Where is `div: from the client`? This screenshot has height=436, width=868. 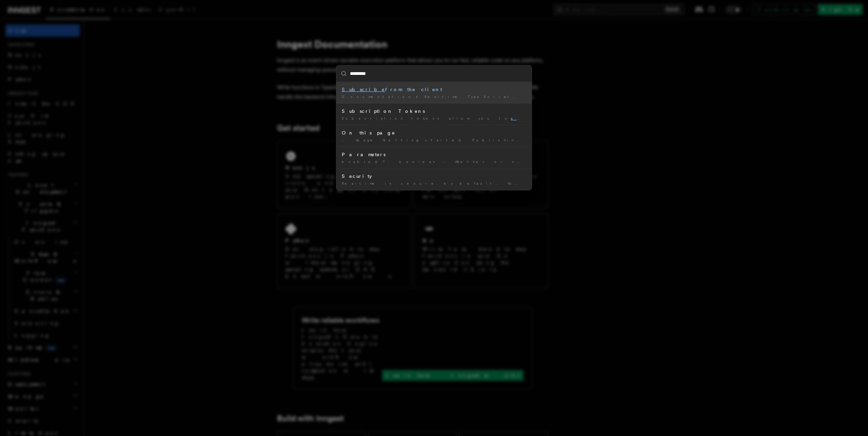
div: from the client is located at coordinates (434, 89).